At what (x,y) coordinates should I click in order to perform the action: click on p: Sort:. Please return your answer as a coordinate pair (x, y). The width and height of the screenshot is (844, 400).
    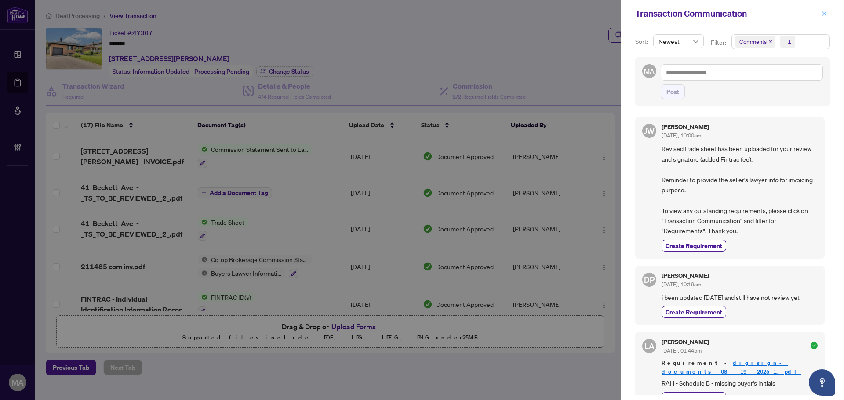
    Looking at the image, I should click on (642, 42).